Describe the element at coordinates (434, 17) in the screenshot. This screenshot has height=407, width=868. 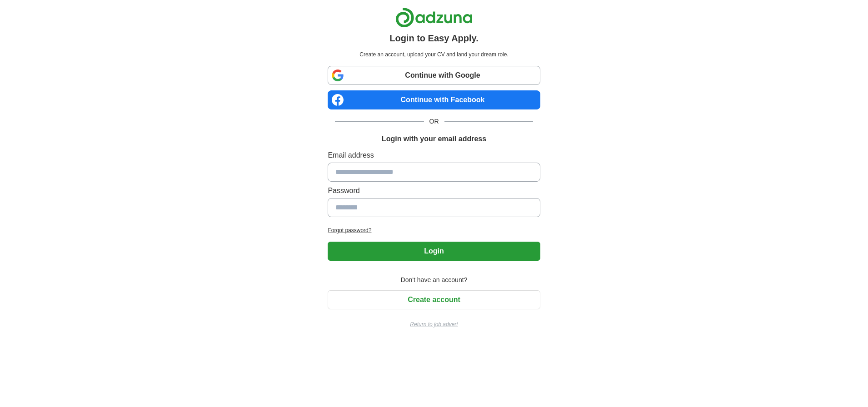
I see `img: Adzuna logo` at that location.